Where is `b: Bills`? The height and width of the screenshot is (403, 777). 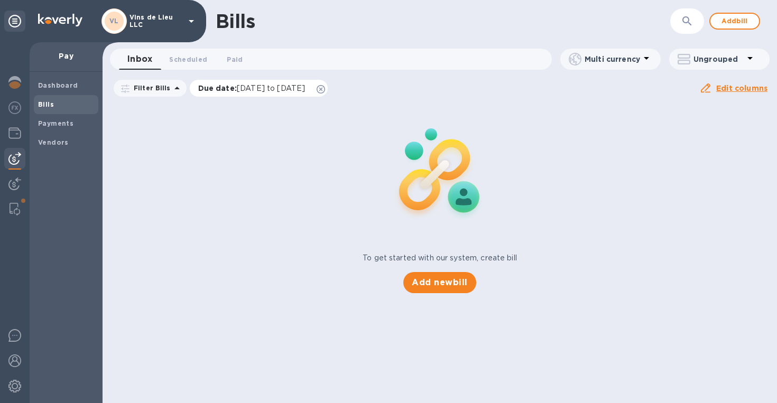 b: Bills is located at coordinates (46, 104).